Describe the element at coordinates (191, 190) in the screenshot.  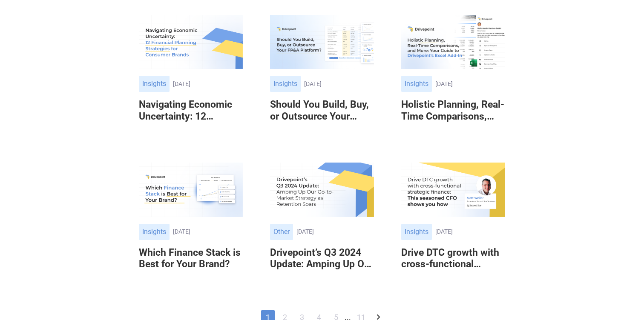
I see `img: Which Finance Stack is Best for Your Brand?` at that location.